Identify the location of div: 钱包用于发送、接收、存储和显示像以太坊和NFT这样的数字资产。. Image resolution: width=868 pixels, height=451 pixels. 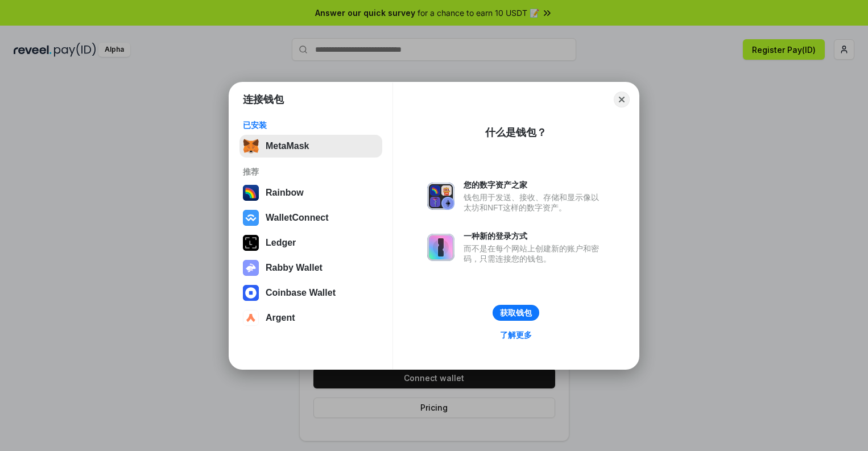
(534, 202).